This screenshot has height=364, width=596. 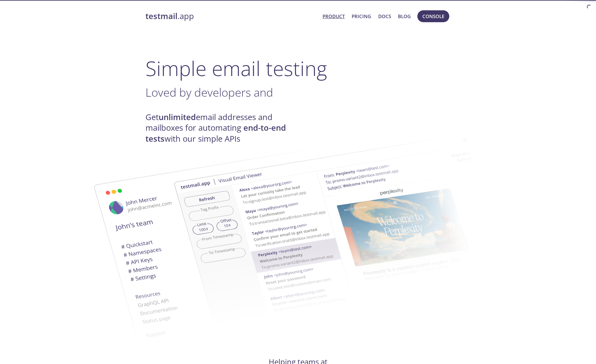 I want to click on a: testmail.app, so click(x=231, y=16).